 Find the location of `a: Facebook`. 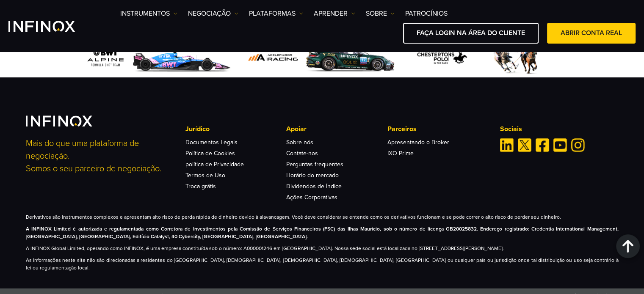

a: Facebook is located at coordinates (542, 145).